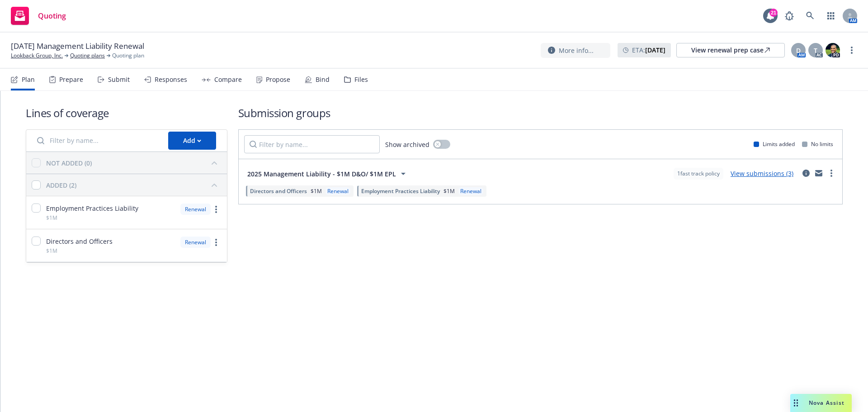 The image size is (868, 412). What do you see at coordinates (833, 51) in the screenshot?
I see `img: photo` at bounding box center [833, 51].